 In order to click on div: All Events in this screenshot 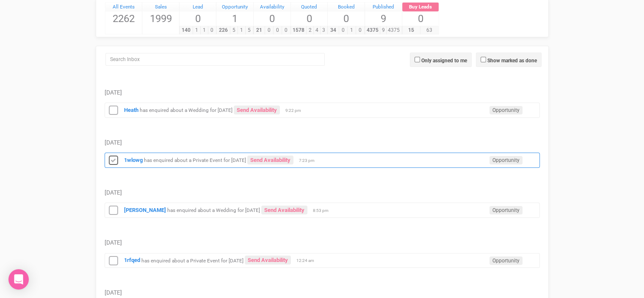, I will do `click(124, 7)`.